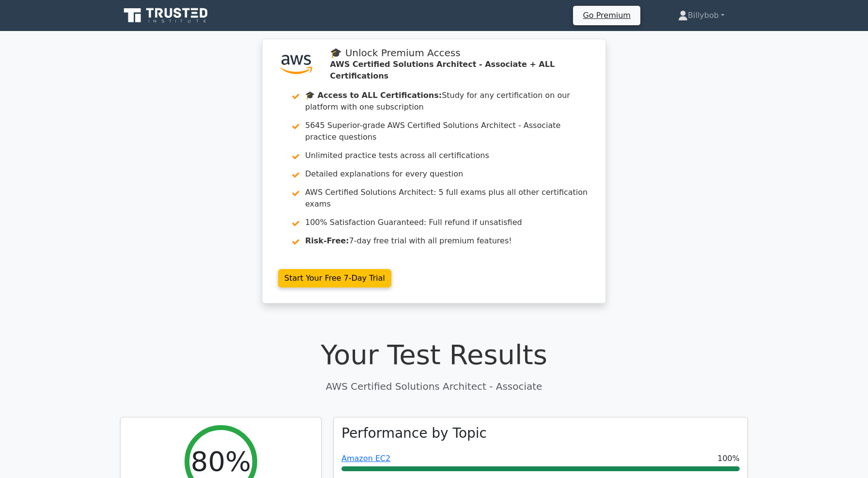 The image size is (868, 478). What do you see at coordinates (728, 458) in the screenshot?
I see `span: 100%` at bounding box center [728, 458].